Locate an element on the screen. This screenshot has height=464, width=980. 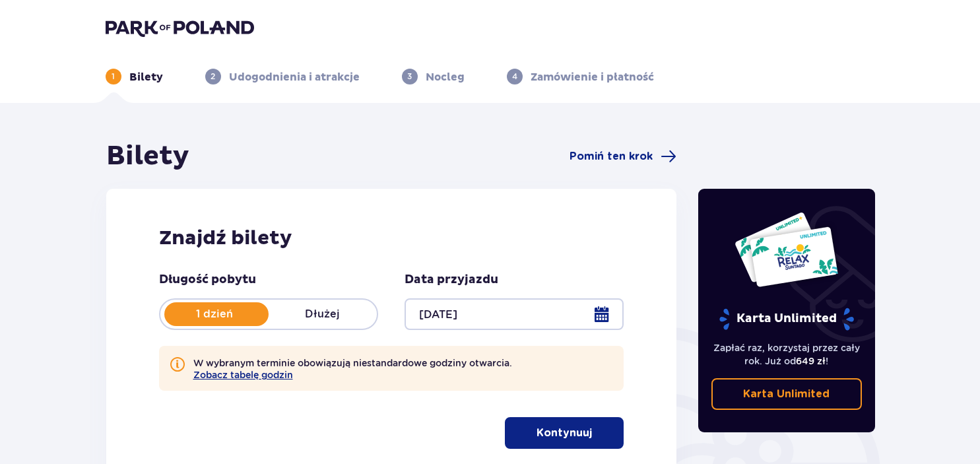
p: 1 is located at coordinates (113, 76).